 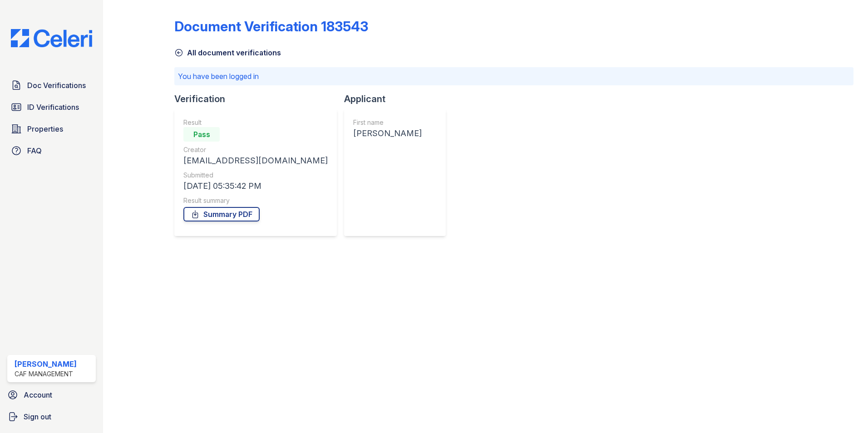 What do you see at coordinates (51, 151) in the screenshot?
I see `a: FAQ` at bounding box center [51, 151].